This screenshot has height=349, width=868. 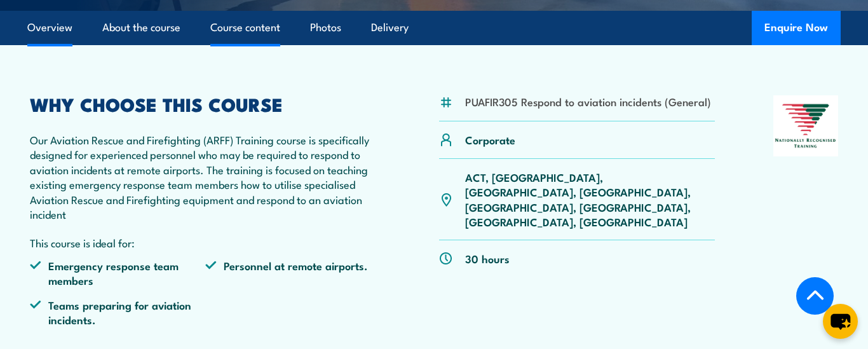 I want to click on li: Personnel at remote airports., so click(x=293, y=272).